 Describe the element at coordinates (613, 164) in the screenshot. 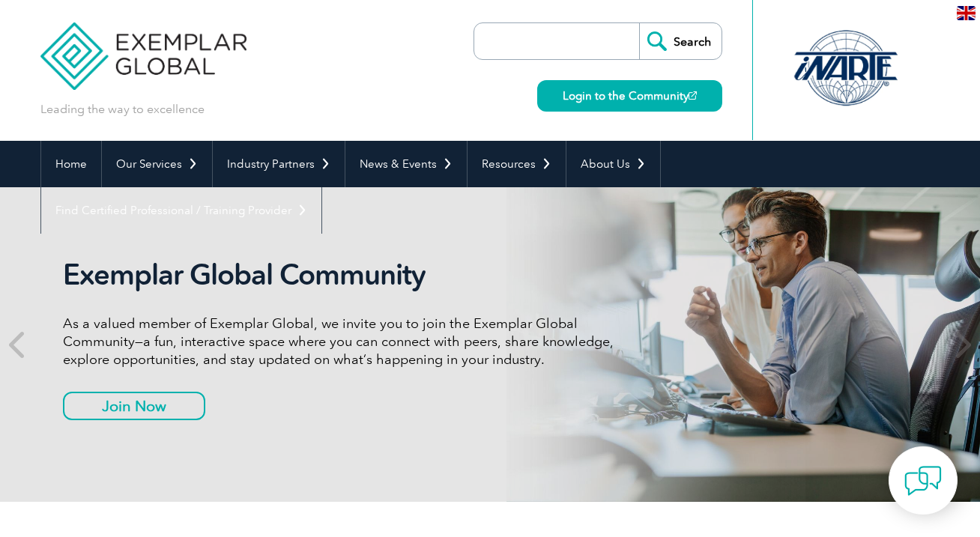

I see `a: About Us` at that location.